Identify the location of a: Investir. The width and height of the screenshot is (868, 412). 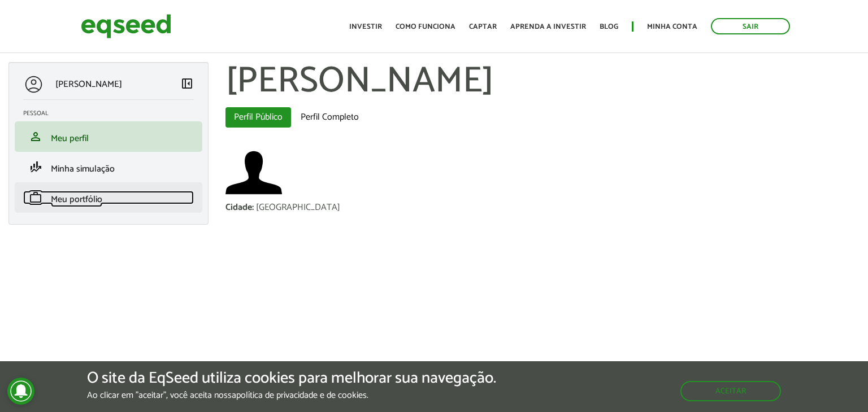
(365, 27).